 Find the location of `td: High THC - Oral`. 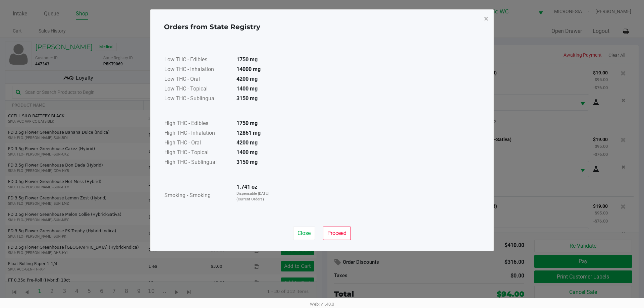

td: High THC - Oral is located at coordinates (197, 143).